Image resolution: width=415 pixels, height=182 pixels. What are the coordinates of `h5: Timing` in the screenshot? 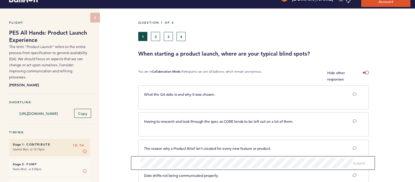 It's located at (50, 132).